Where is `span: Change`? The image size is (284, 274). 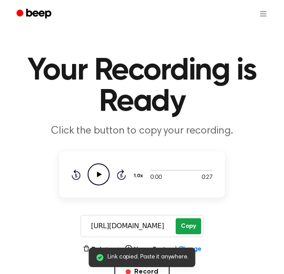
span: Change is located at coordinates (190, 249).